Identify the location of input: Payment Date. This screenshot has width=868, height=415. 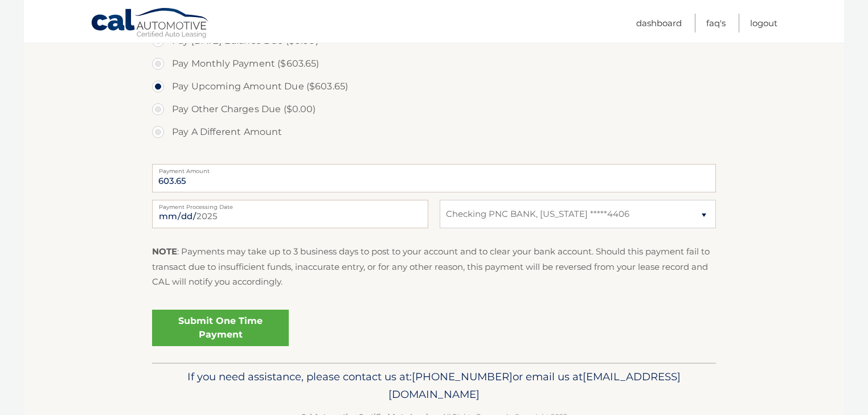
(290, 214).